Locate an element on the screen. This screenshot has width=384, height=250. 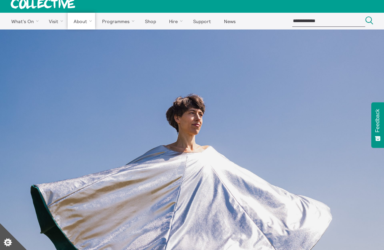
a: Hire is located at coordinates (175, 21).